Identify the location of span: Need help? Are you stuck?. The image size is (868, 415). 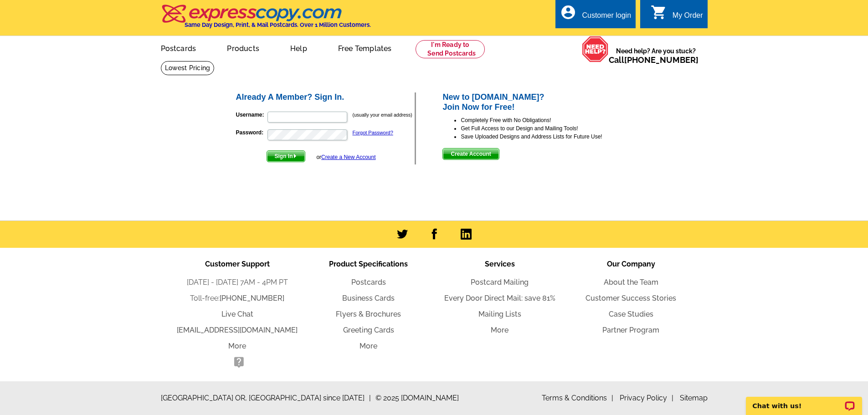
(655, 56).